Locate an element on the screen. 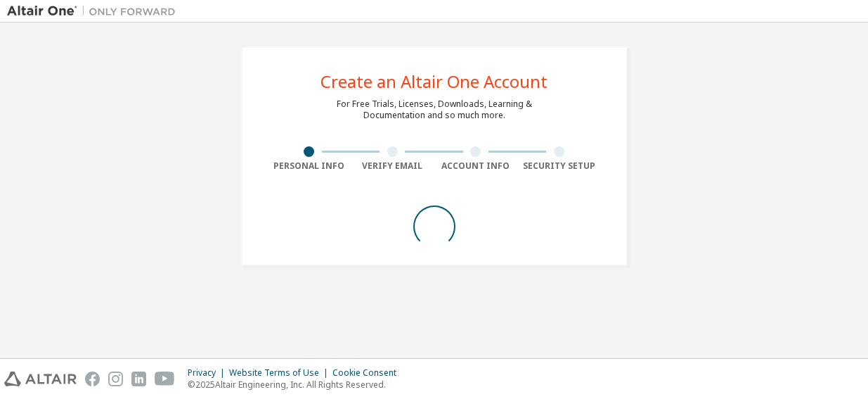 The width and height of the screenshot is (868, 399). img: instagram.svg is located at coordinates (115, 378).